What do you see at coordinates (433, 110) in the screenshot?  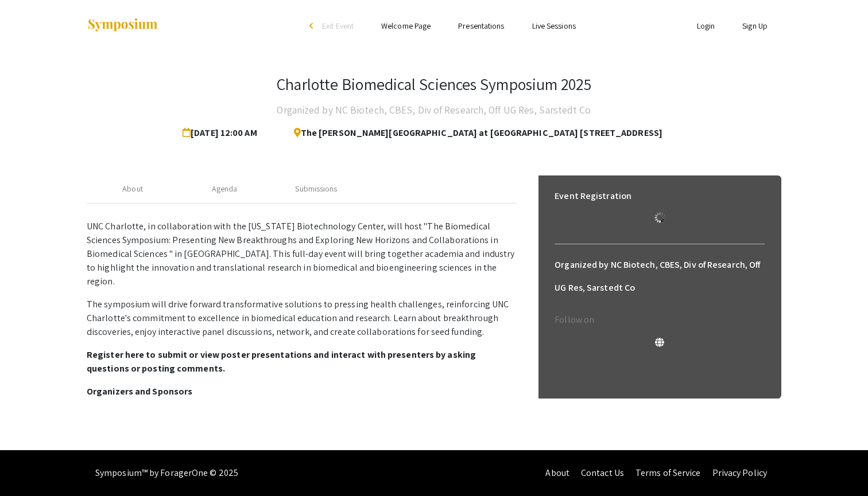 I see `h4: Organized by NC Biotech, CBES, Div of Research, Off UG Res, Sarstedt Co` at bounding box center [433, 110].